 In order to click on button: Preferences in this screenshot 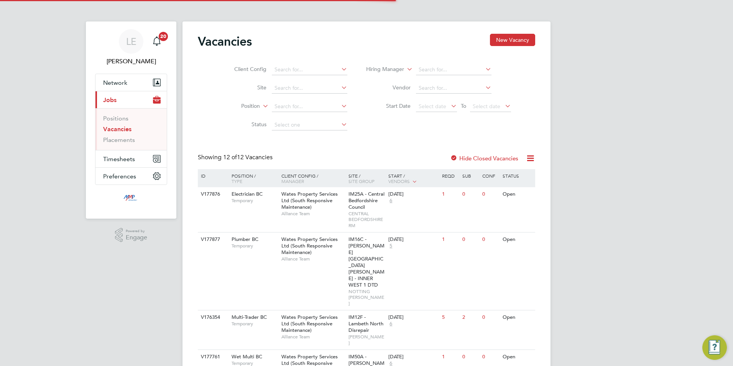, I will do `click(131, 176)`.